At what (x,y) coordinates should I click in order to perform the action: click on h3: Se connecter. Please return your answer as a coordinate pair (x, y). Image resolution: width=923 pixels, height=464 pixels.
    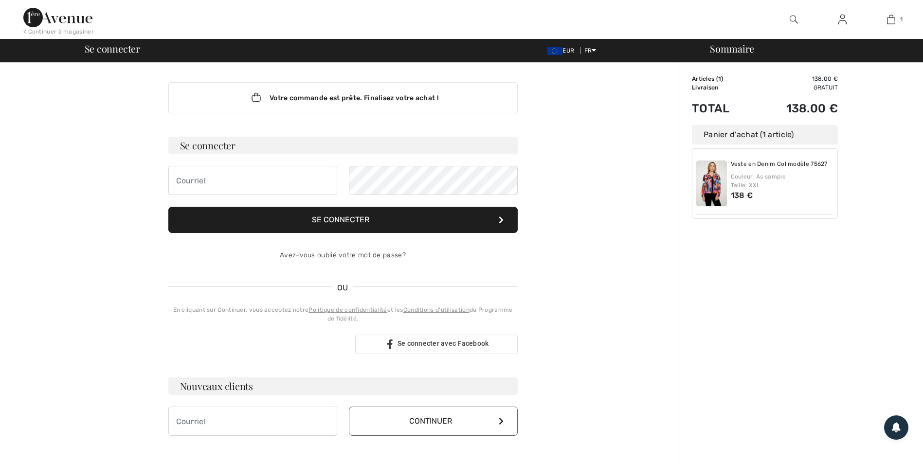
    Looking at the image, I should click on (343, 145).